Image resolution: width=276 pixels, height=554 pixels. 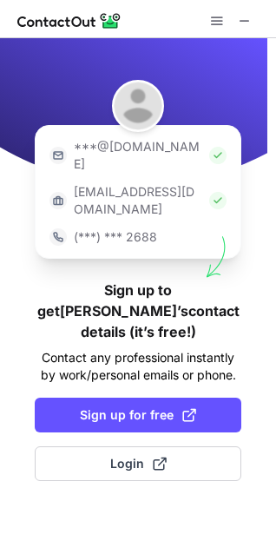 I want to click on p: Contact any professional instantly by work/personal emails or phone., so click(x=138, y=366).